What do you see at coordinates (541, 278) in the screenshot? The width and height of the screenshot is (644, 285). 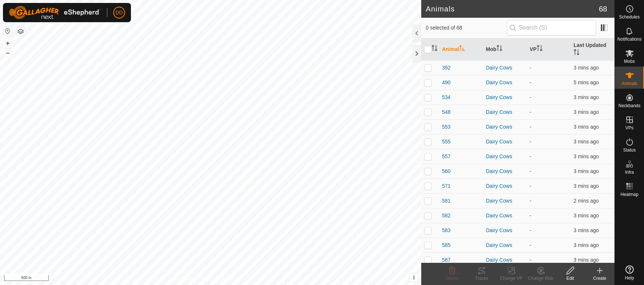 I see `div: Change Mob` at bounding box center [541, 278].